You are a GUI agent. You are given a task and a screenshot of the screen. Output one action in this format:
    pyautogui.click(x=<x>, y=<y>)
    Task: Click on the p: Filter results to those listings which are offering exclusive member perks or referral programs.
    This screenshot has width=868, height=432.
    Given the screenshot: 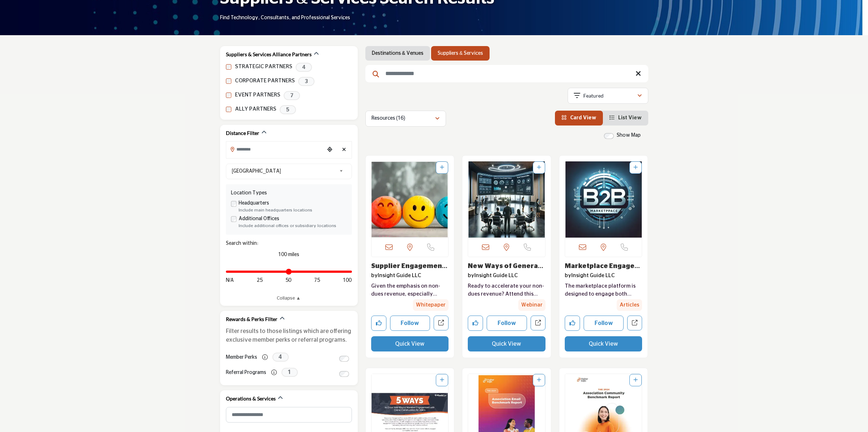 What is the action you would take?
    pyautogui.click(x=289, y=336)
    